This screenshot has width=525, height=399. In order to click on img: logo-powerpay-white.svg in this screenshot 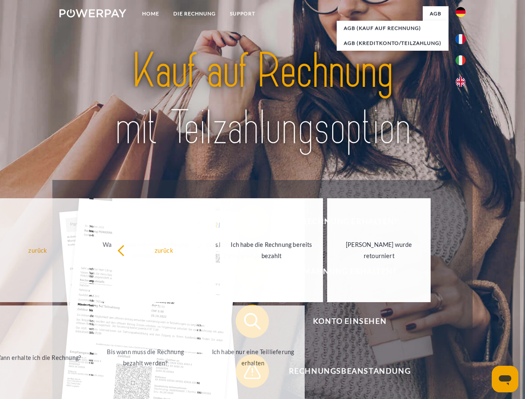, I will do `click(93, 13)`.